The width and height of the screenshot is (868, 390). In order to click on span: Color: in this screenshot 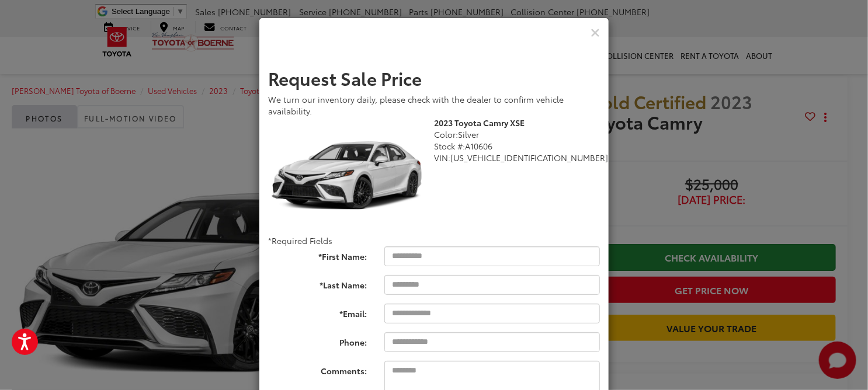, I will do `click(446, 134)`.